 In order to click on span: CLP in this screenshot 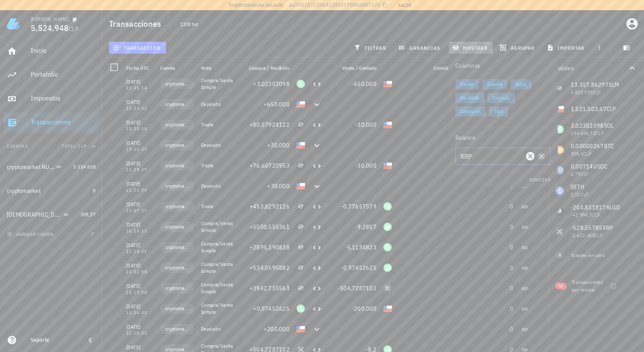, I will do `click(73, 29)`.